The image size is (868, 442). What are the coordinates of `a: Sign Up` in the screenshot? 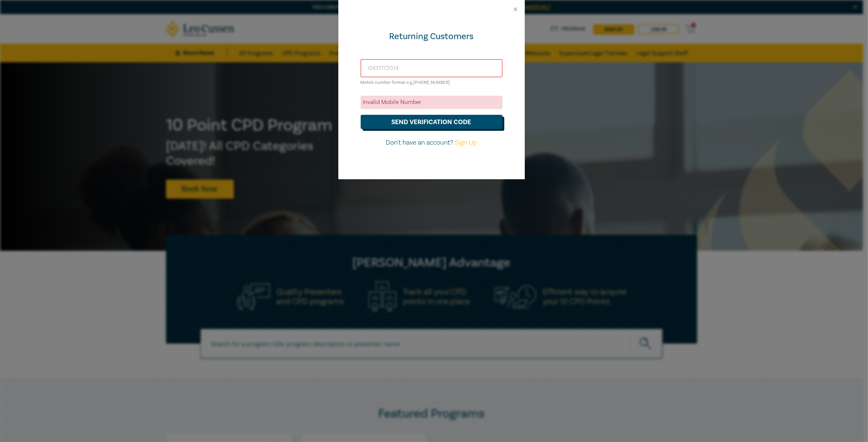 It's located at (466, 143).